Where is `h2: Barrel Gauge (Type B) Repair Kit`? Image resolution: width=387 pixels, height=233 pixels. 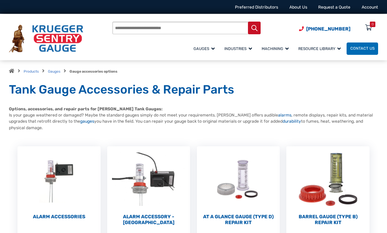 h2: Barrel Gauge (Type B) Repair Kit is located at coordinates (328, 219).